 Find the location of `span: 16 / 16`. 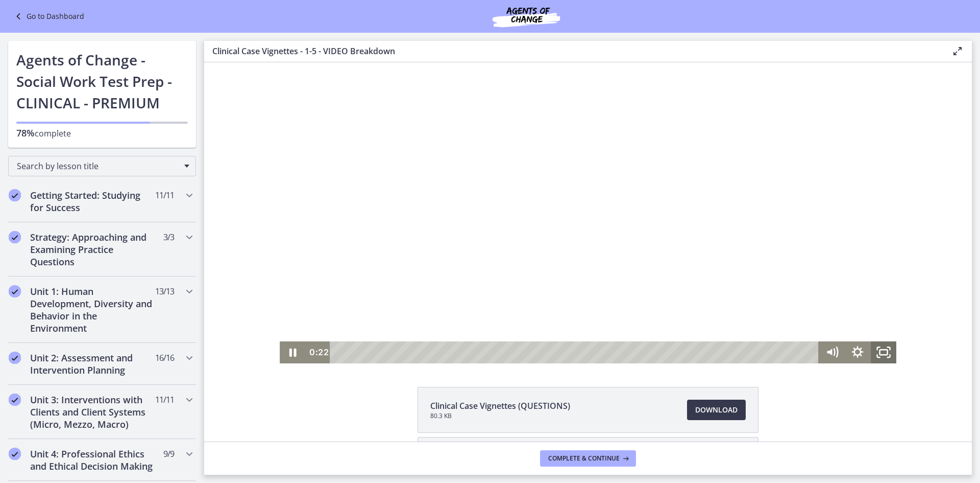

span: 16 / 16 is located at coordinates (164, 357).